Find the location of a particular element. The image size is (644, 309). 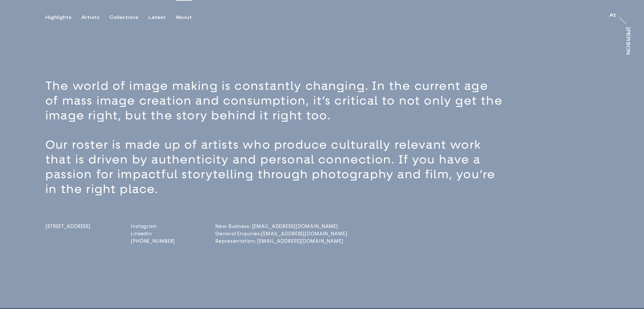

a: At is located at coordinates (612, 16).